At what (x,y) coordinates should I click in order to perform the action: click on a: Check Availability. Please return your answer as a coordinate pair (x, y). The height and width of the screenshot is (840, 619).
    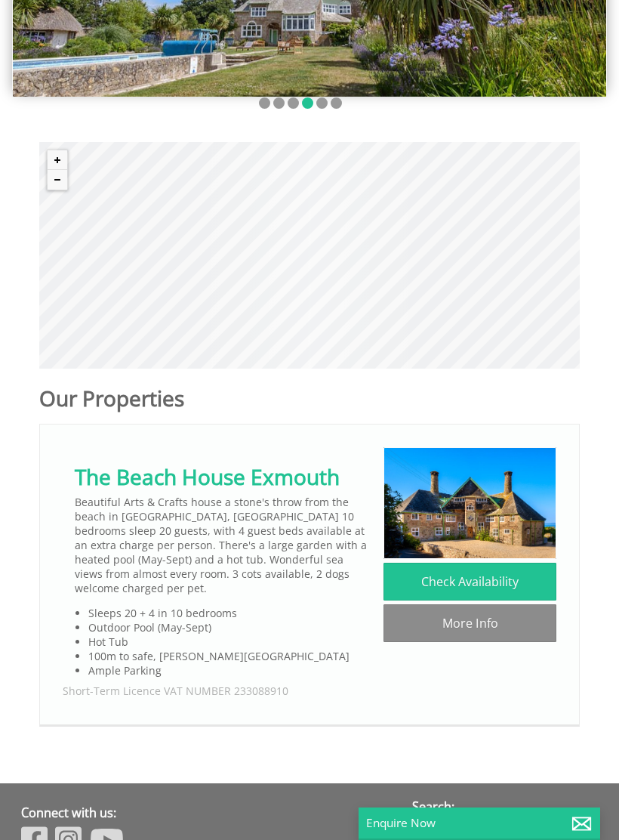
    Looking at the image, I should click on (469, 582).